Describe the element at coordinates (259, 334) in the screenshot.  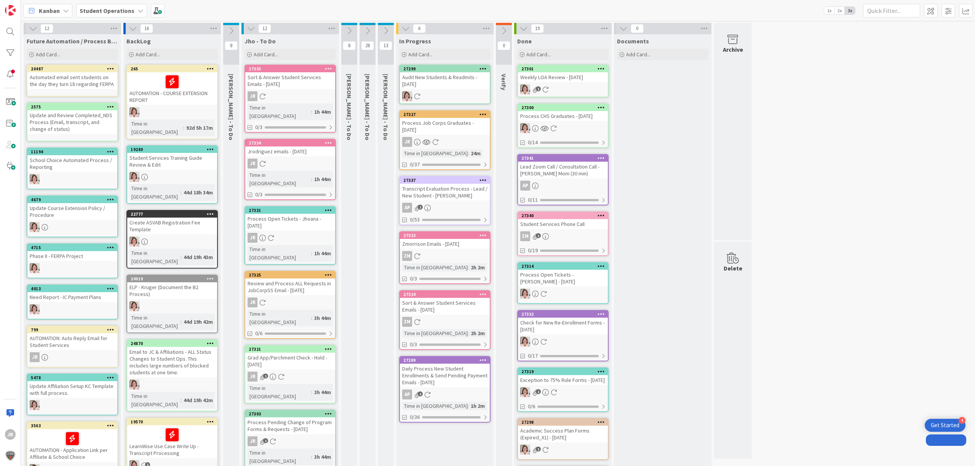
I see `span: 0/6` at that location.